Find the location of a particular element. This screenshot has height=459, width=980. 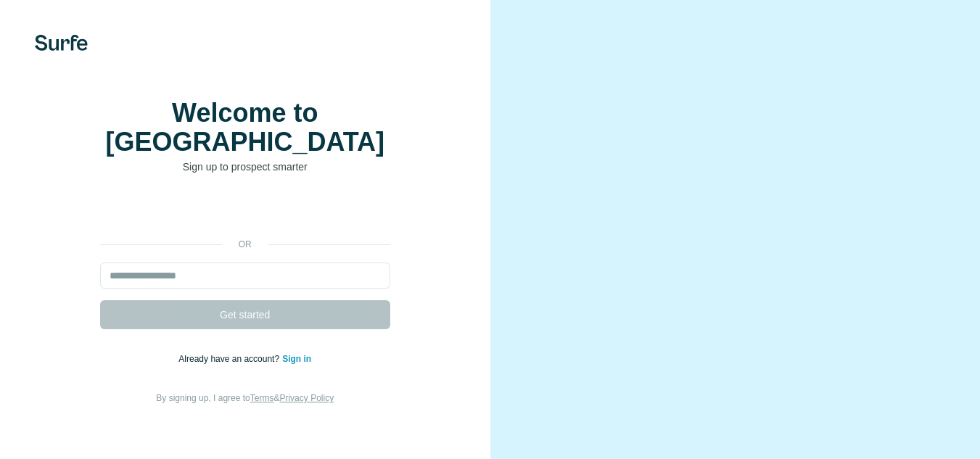

span: By signing up, I agree to & is located at coordinates (244, 398).